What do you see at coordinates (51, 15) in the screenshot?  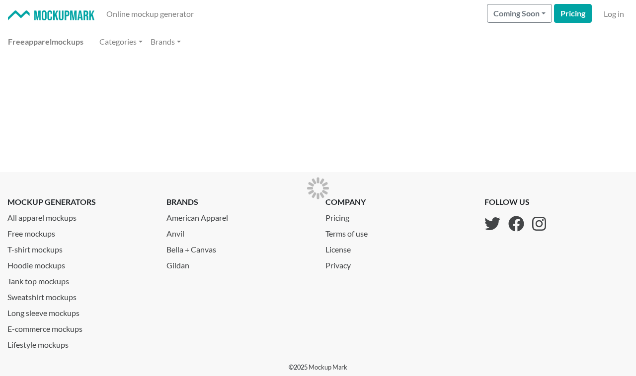 I see `img: Mockup Mark` at bounding box center [51, 15].